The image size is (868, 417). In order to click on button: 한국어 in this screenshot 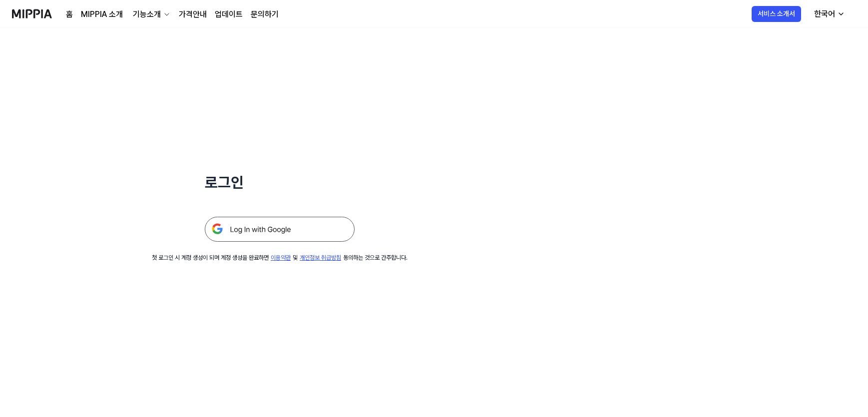, I will do `click(828, 14)`.